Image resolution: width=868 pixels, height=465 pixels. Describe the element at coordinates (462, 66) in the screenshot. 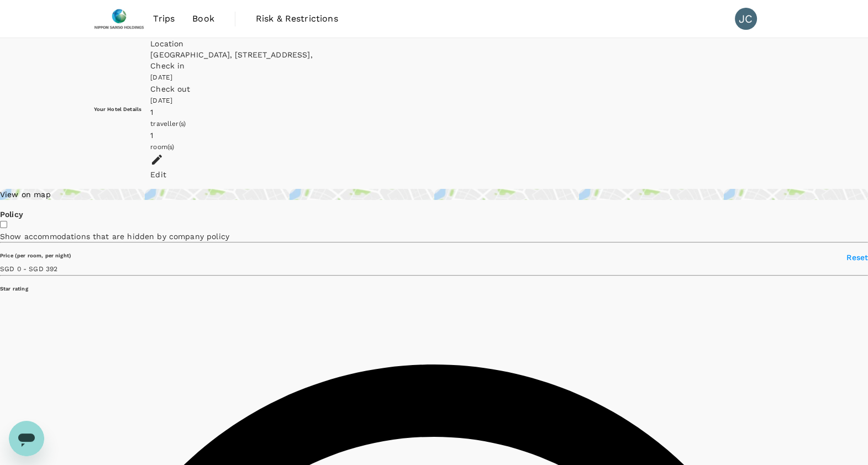

I see `div: Check in` at that location.